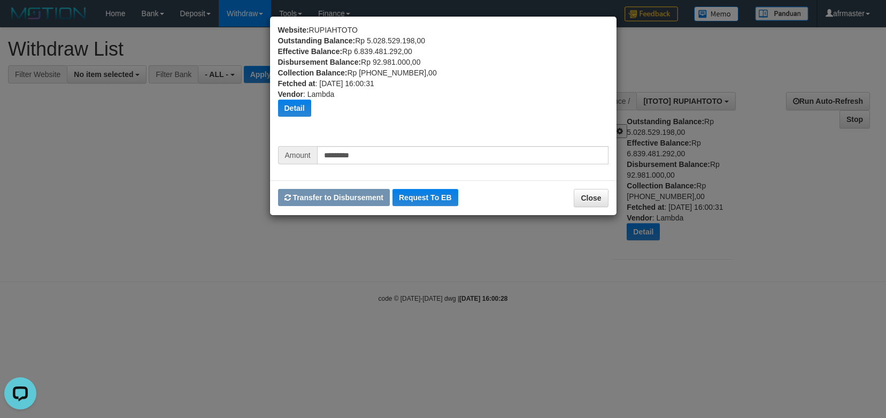  What do you see at coordinates (320, 62) in the screenshot?
I see `b: Disbursement Balance:` at bounding box center [320, 62].